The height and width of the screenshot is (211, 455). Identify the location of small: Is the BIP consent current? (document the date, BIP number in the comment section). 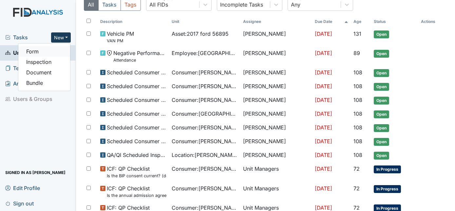
(137, 176).